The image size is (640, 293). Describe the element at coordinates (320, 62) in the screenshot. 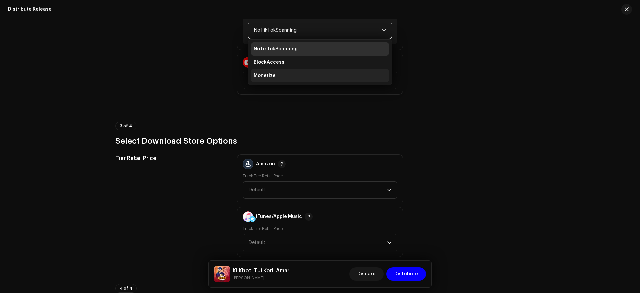

I see `li: BlockAccess` at that location.